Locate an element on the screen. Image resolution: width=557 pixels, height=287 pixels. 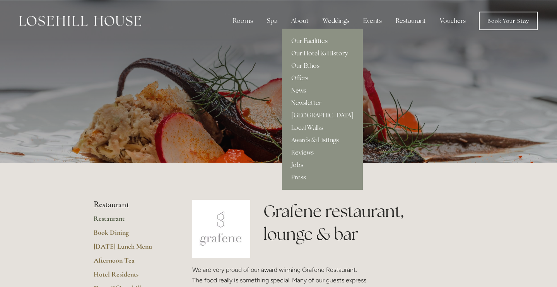
div: Weddings is located at coordinates (336, 21).